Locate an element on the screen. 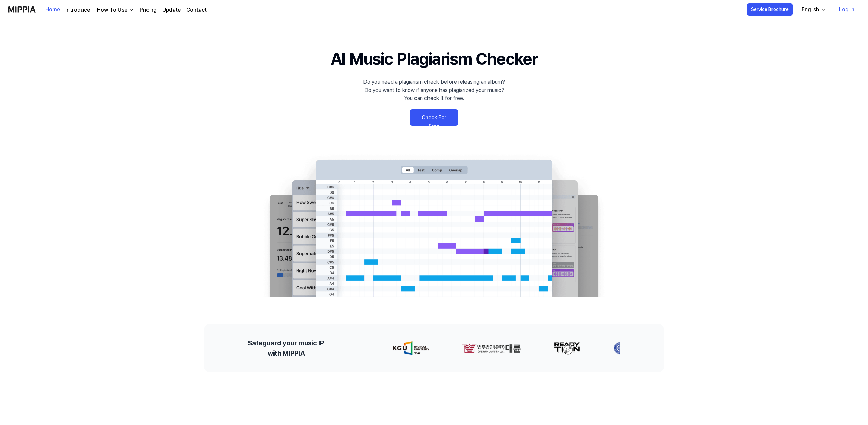  a: Introduce is located at coordinates (78, 10).